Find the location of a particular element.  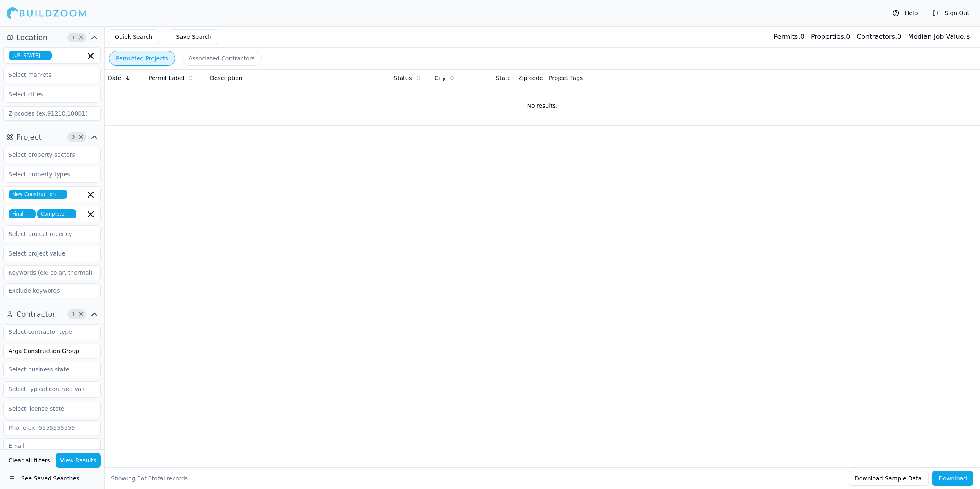

span: Clear Project filters is located at coordinates (81, 137).